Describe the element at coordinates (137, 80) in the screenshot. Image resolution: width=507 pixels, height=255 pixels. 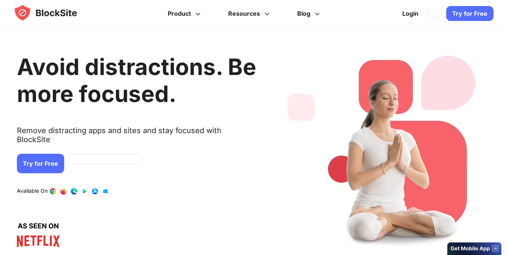
I see `h1: Avoid distractions. Be more focused.` at that location.